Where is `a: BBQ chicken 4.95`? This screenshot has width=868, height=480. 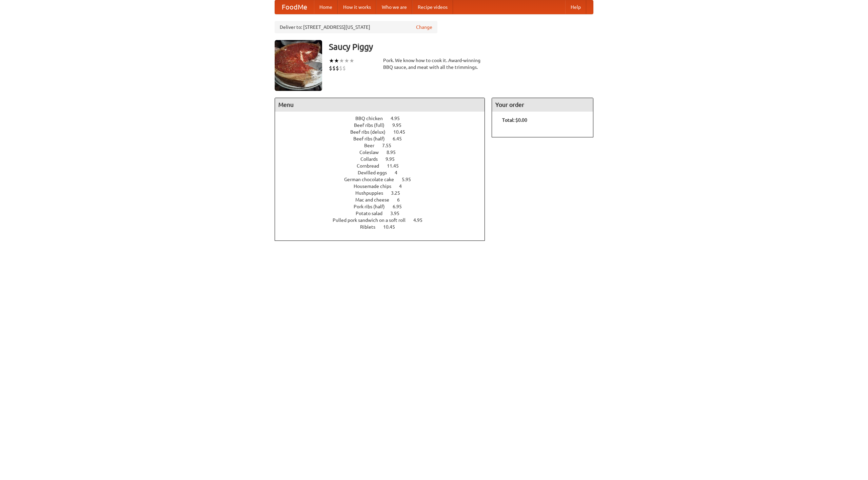 a: BBQ chicken 4.95 is located at coordinates (384, 118).